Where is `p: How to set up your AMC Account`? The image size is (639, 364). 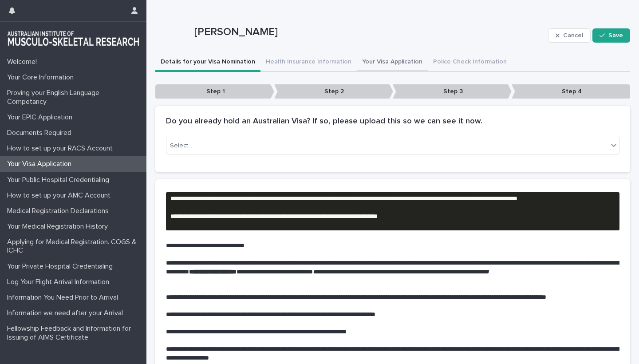
p: How to set up your AMC Account is located at coordinates (60, 196).